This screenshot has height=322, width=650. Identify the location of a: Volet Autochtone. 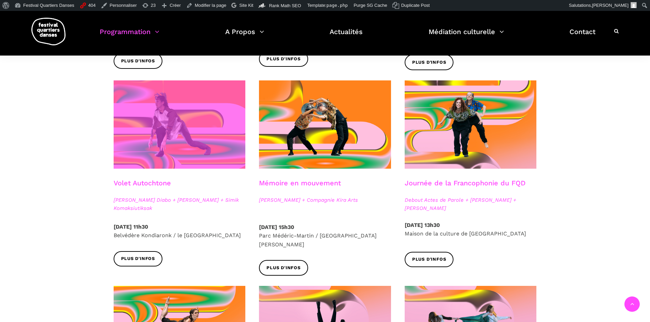
(142, 183).